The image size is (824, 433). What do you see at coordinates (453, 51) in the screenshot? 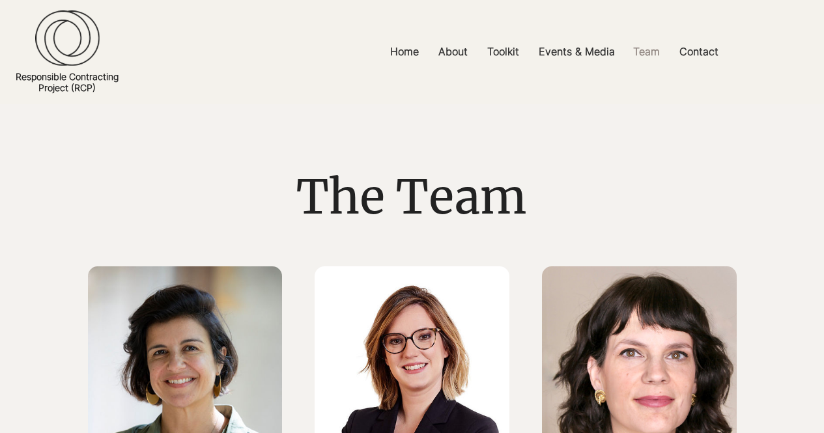
I see `p: About` at bounding box center [453, 51].